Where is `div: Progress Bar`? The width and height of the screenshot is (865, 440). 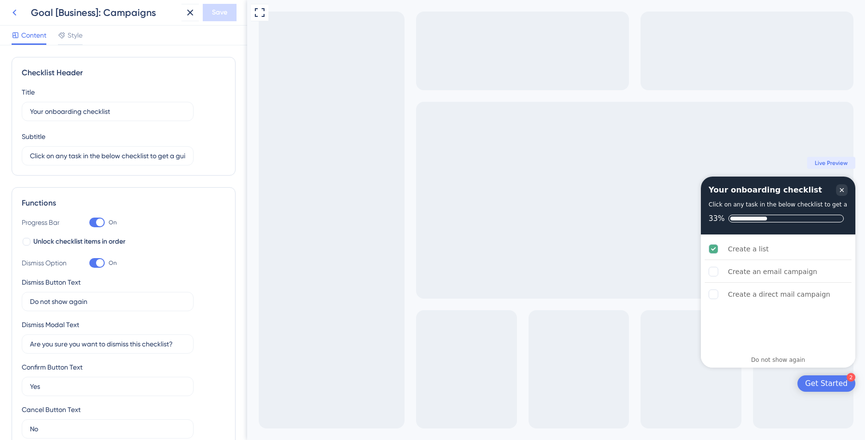
div: Progress Bar is located at coordinates (46, 222).